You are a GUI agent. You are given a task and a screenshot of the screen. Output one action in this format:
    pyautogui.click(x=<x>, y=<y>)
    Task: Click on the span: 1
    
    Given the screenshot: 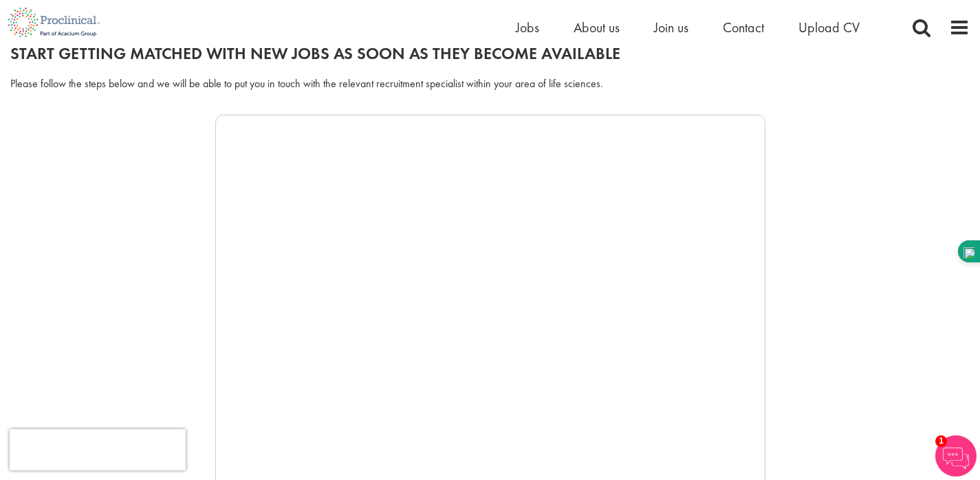 What is the action you would take?
    pyautogui.click(x=941, y=441)
    